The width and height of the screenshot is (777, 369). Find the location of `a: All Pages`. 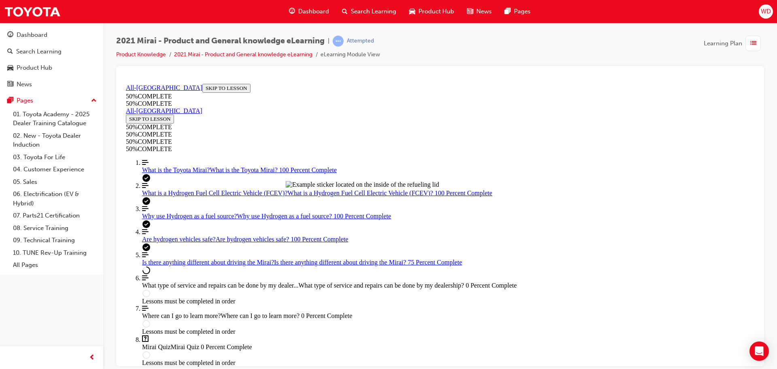

a: All Pages is located at coordinates (55, 265).